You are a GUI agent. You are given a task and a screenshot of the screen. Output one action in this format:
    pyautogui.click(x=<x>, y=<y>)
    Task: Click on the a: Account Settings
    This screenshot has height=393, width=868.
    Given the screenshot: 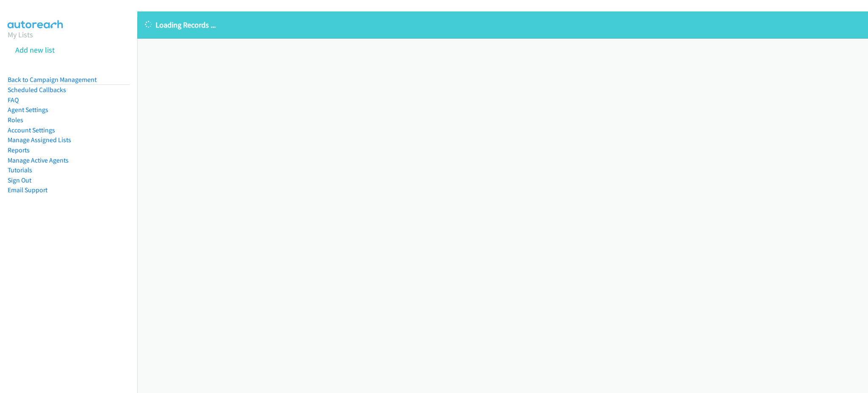 What is the action you would take?
    pyautogui.click(x=31, y=130)
    